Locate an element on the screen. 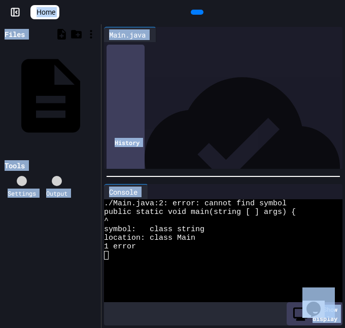 This screenshot has height=328, width=345. div: Tools is located at coordinates (15, 165).